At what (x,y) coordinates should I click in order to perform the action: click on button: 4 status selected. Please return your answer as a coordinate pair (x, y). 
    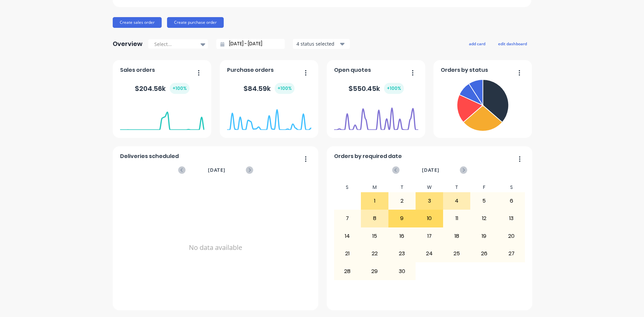
    Looking at the image, I should click on (321, 44).